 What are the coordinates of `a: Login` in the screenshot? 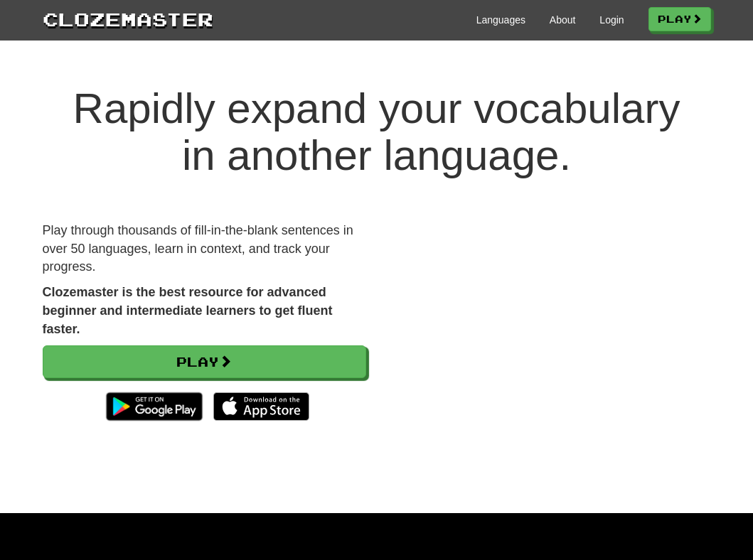 It's located at (612, 20).